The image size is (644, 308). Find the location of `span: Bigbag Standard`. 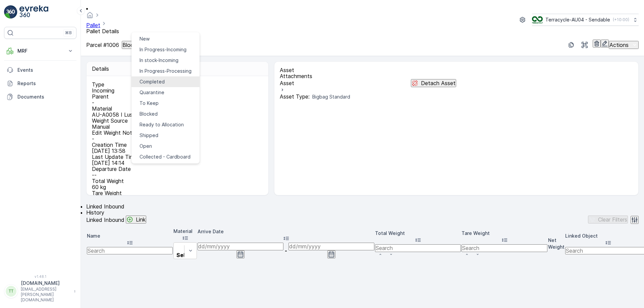

span: Bigbag Standard is located at coordinates (331, 97).